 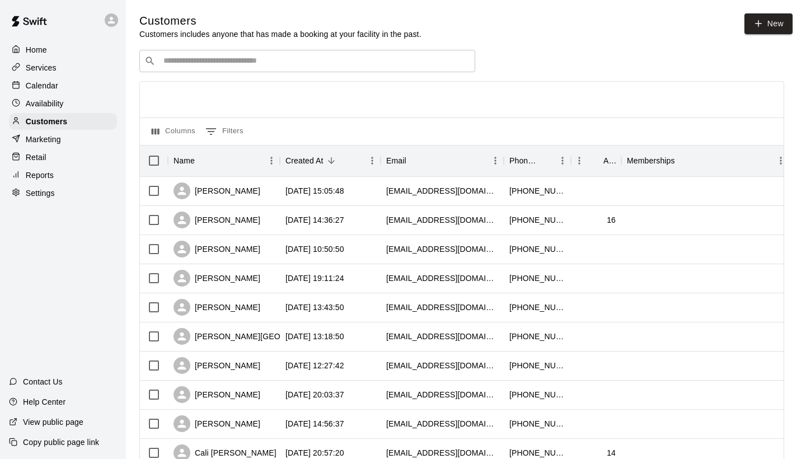 What do you see at coordinates (225, 132) in the screenshot?
I see `button: Show filters` at bounding box center [225, 132].